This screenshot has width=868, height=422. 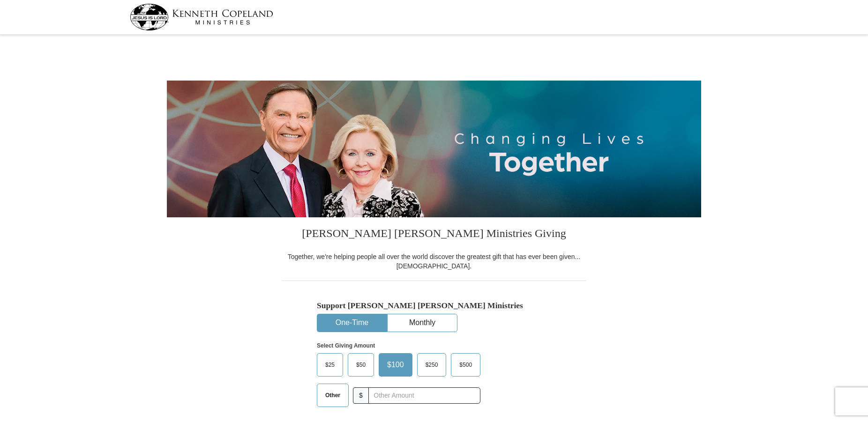 What do you see at coordinates (424, 395) in the screenshot?
I see `input: Other Amount` at bounding box center [424, 395].